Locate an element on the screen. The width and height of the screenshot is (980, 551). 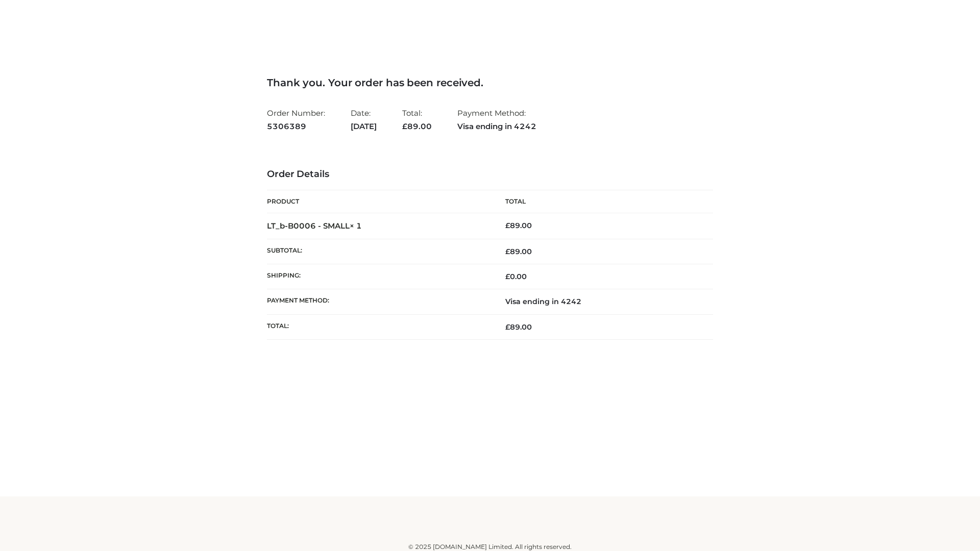
strong: 5306389 is located at coordinates (296, 127).